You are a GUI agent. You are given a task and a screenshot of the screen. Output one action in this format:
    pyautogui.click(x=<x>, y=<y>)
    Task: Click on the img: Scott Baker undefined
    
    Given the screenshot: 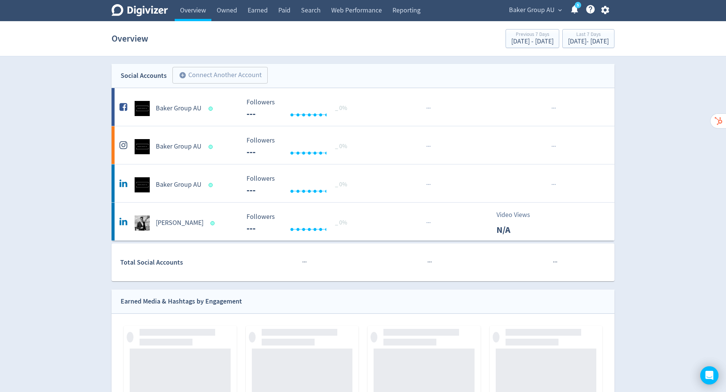 What is the action you would take?
    pyautogui.click(x=142, y=223)
    